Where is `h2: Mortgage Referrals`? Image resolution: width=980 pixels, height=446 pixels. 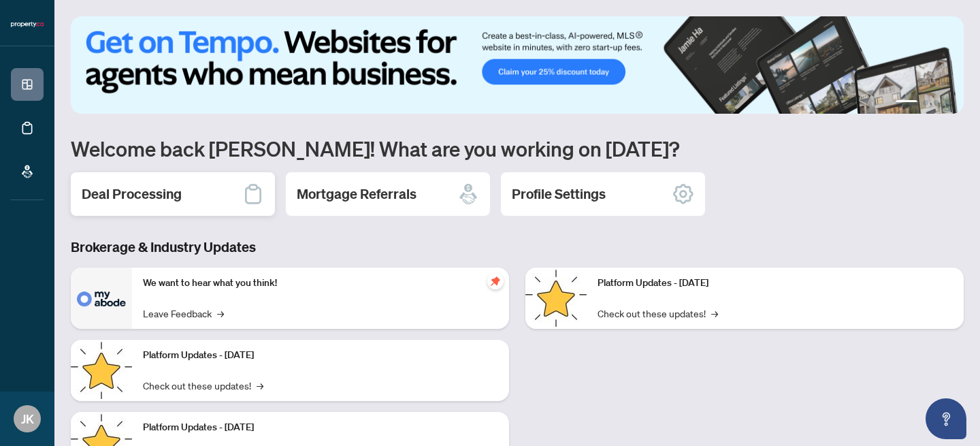
h2: Mortgage Referrals is located at coordinates (356, 194).